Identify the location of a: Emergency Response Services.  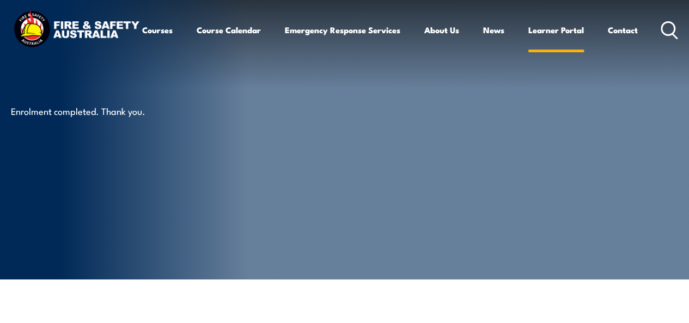
(343, 30).